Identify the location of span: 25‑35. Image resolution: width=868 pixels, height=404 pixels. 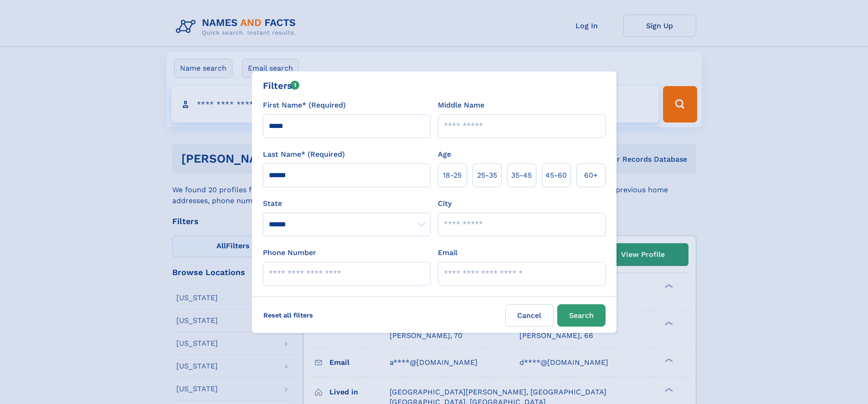
(487, 175).